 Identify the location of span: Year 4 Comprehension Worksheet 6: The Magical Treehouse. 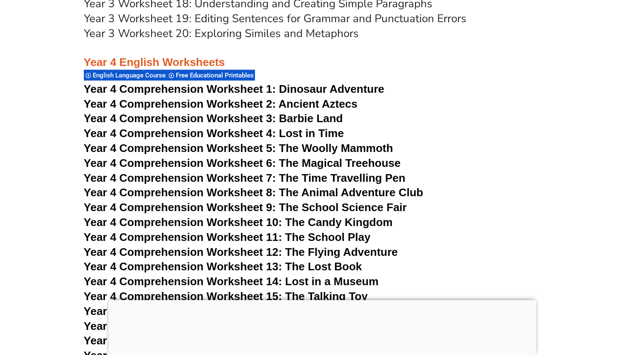
(242, 163).